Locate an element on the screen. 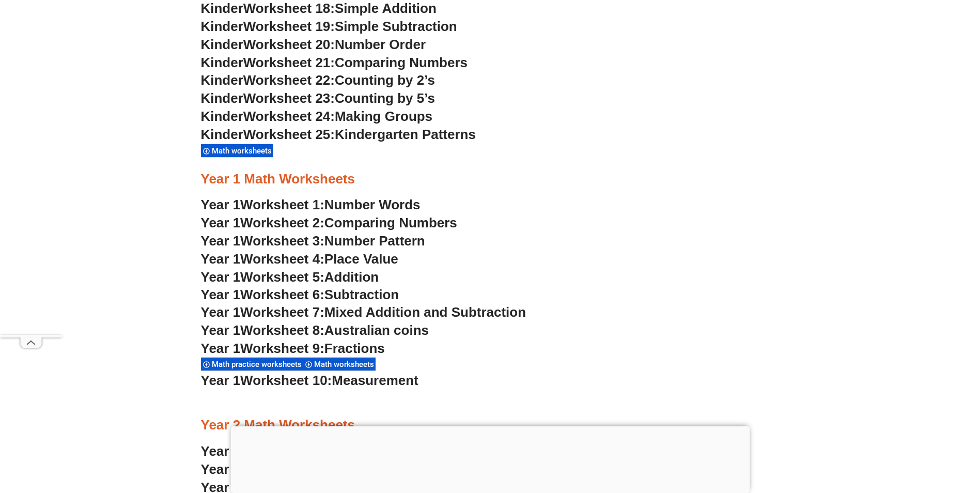  span: Worksheet 23: is located at coordinates (289, 98).